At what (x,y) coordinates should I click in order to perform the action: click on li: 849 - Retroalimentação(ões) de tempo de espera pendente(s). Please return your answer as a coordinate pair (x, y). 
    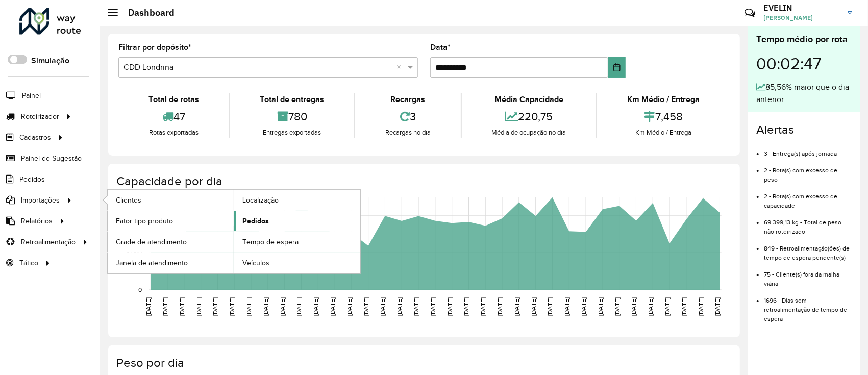
    Looking at the image, I should click on (808, 249).